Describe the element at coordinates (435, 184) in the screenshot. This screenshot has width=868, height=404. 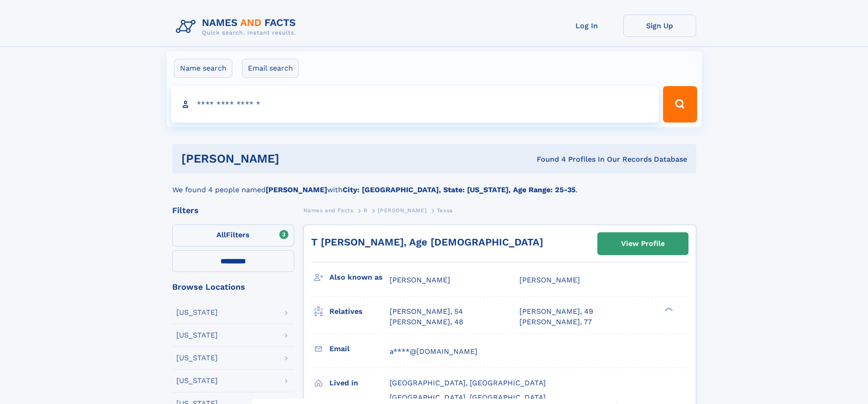
I see `div: We found 4 people named with .` at that location.